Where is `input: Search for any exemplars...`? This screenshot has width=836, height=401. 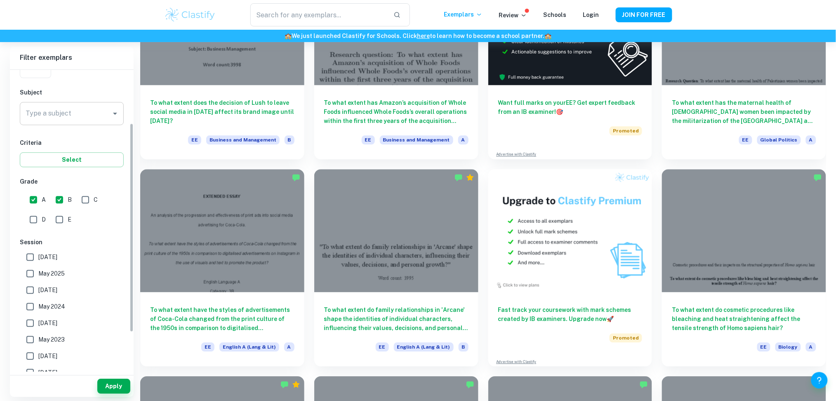
input: Search for any exemplars... is located at coordinates (318, 15).